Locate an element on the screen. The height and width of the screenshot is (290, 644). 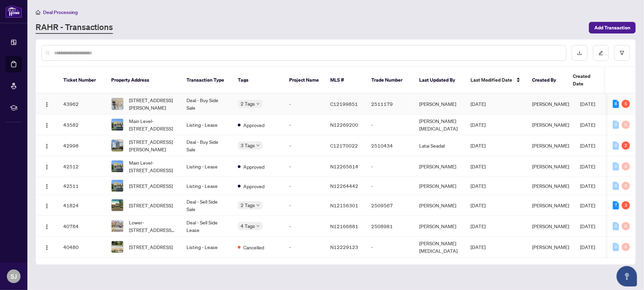
div: 7 is located at coordinates (616, 205).